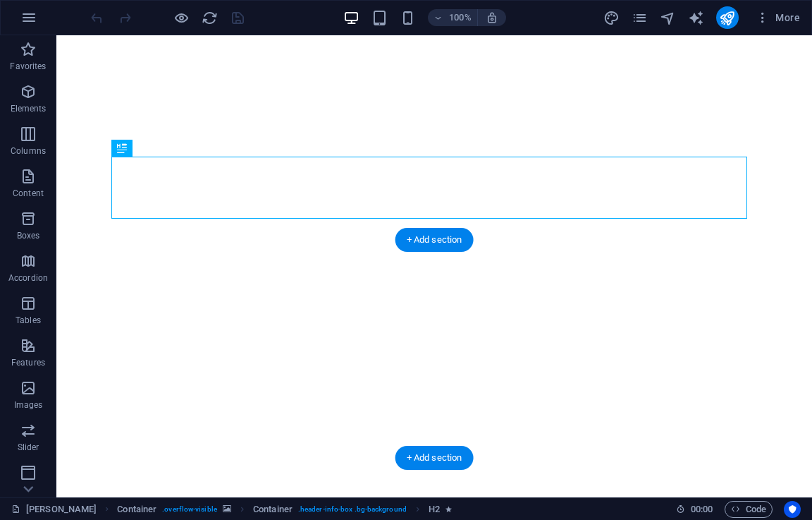 The height and width of the screenshot is (520, 812). I want to click on i: AI Writer, so click(696, 18).